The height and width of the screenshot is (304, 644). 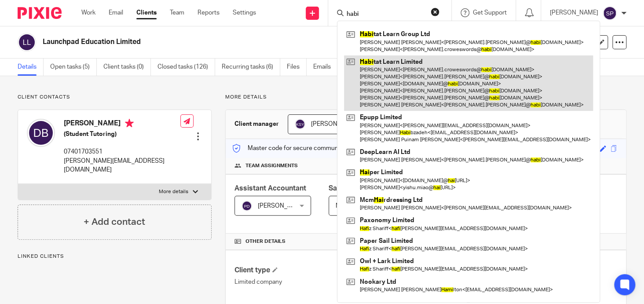 What do you see at coordinates (228, 42) in the screenshot?
I see `h2: Launchpad Education Limited` at bounding box center [228, 42].